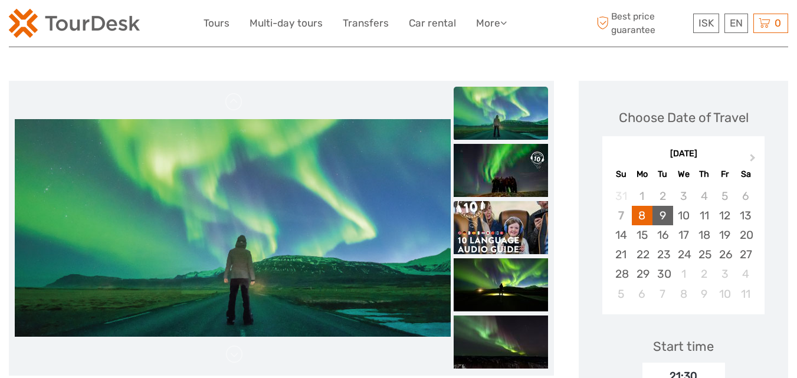  I want to click on span: ISK, so click(706, 23).